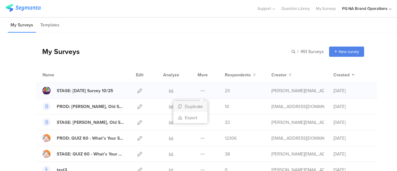 The height and width of the screenshot is (171, 397). I want to click on span: Support, so click(264, 8).